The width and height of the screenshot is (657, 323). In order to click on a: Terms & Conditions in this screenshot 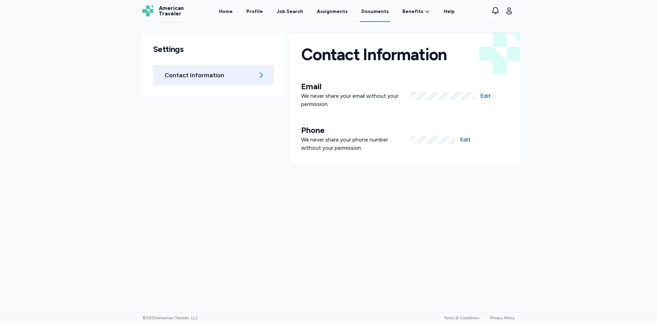, I will do `click(461, 318)`.